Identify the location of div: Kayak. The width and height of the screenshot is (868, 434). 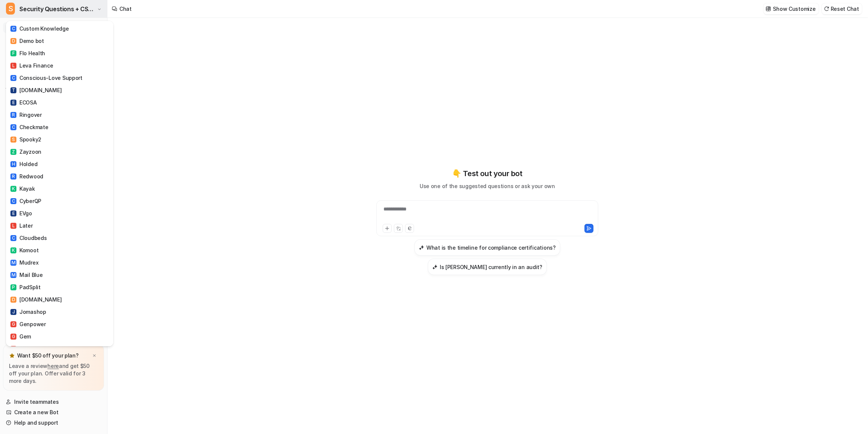
(23, 188).